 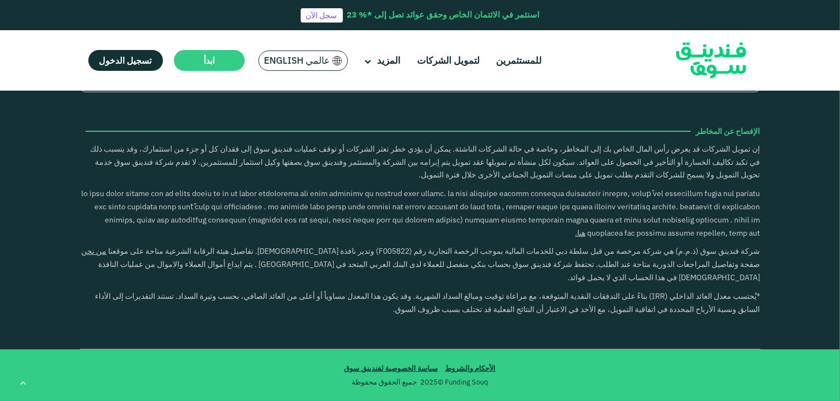 What do you see at coordinates (430, 271) in the screenshot?
I see `span: وتفاصيل المراجعات الدورية متاحة عند الطلب. تحتفظ شركة فندينق سوق بحساب بنكي منفصل للعملاء لدى الب...` at bounding box center [430, 271].